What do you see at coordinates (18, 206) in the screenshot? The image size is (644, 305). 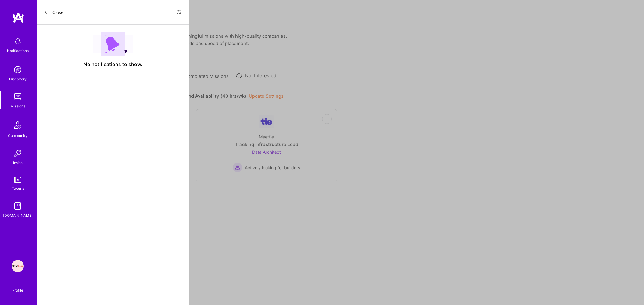 I see `img: guide book` at bounding box center [18, 206].